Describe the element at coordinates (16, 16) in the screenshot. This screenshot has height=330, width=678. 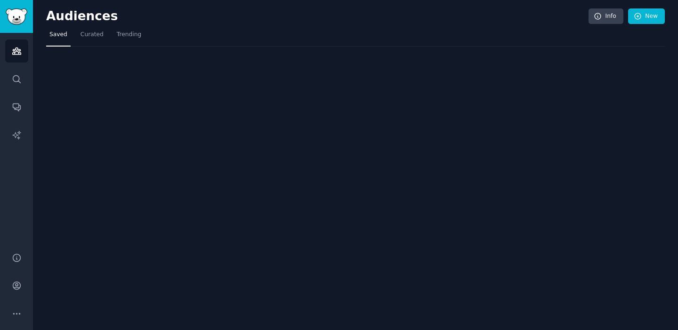
I see `img: GummySearch logo` at that location.